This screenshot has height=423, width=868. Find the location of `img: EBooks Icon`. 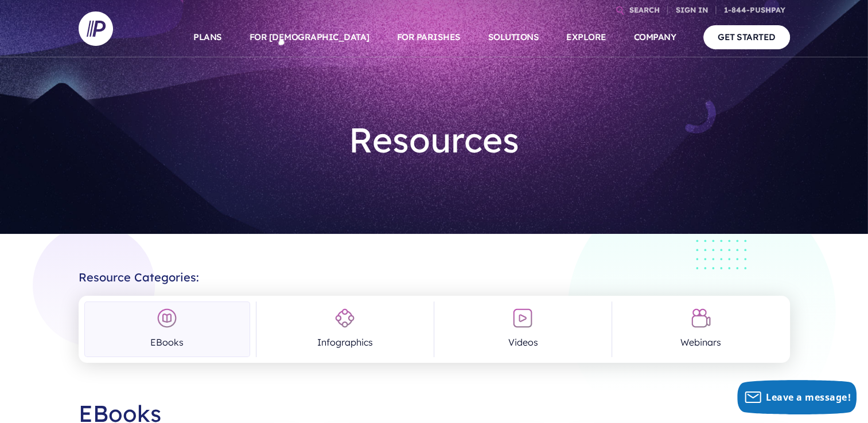

img: EBooks Icon is located at coordinates (167, 318).